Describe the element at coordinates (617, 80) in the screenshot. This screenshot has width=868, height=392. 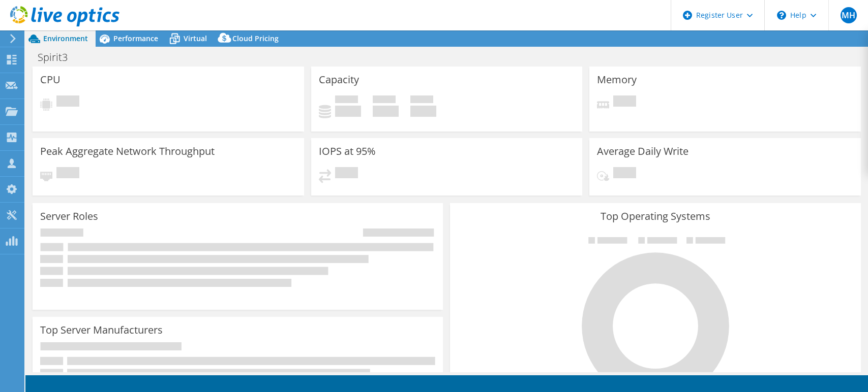
I see `h3: Memory` at that location.